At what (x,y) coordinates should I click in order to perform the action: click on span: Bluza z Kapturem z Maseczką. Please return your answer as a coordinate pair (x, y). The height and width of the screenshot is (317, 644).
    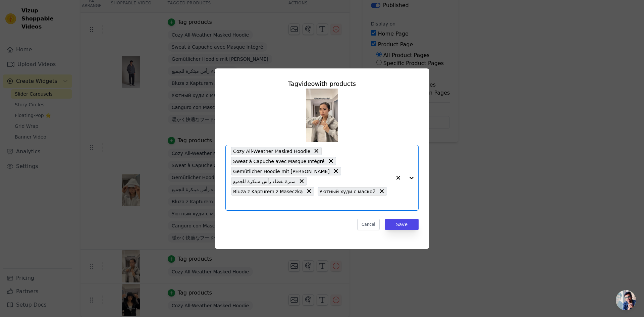
    Looking at the image, I should click on (268, 191).